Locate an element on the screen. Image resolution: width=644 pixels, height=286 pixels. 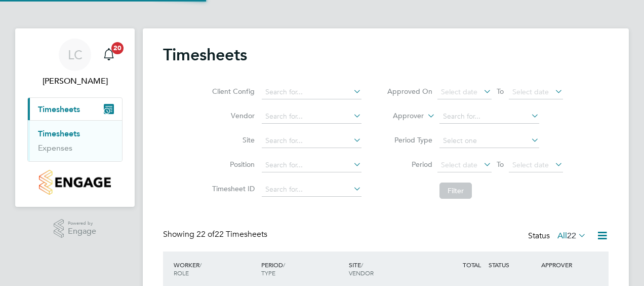
span: Timesheets is located at coordinates (59, 109).